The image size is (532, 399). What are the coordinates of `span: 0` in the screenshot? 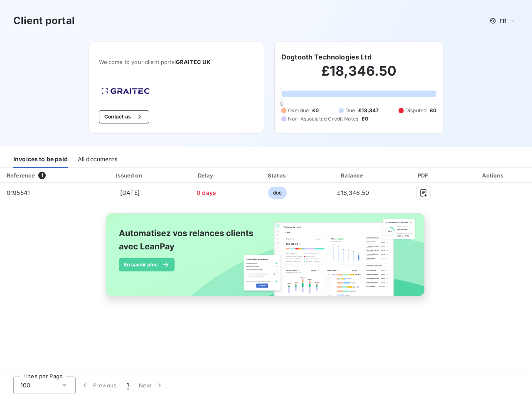 It's located at (282, 104).